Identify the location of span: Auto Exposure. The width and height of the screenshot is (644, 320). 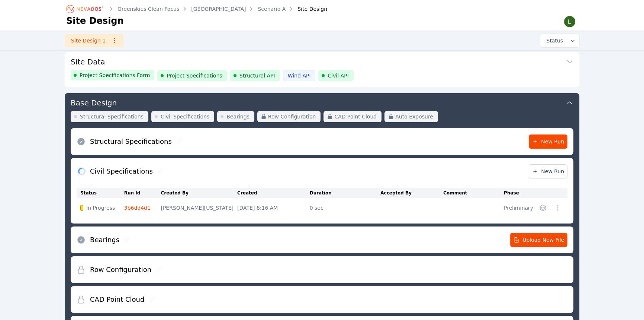
(415, 116).